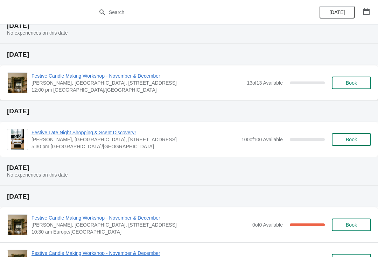  What do you see at coordinates (268, 225) in the screenshot?
I see `span: 0 of 0 Available` at bounding box center [268, 225].